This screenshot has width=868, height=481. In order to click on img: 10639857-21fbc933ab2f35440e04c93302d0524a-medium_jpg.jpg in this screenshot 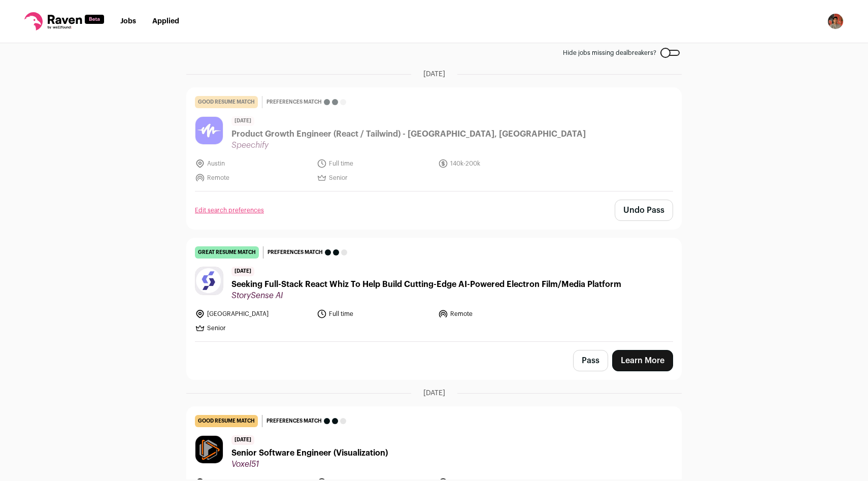, I will do `click(209, 281)`.